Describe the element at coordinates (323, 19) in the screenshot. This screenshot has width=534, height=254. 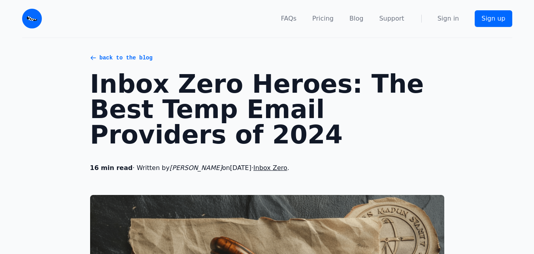
I see `a: Pricing` at that location.